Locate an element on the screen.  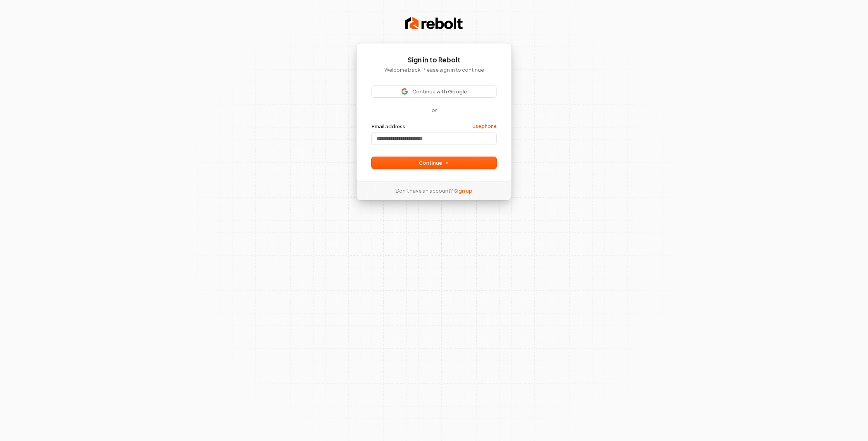
h1: Sign in to Rebolt is located at coordinates (434, 60).